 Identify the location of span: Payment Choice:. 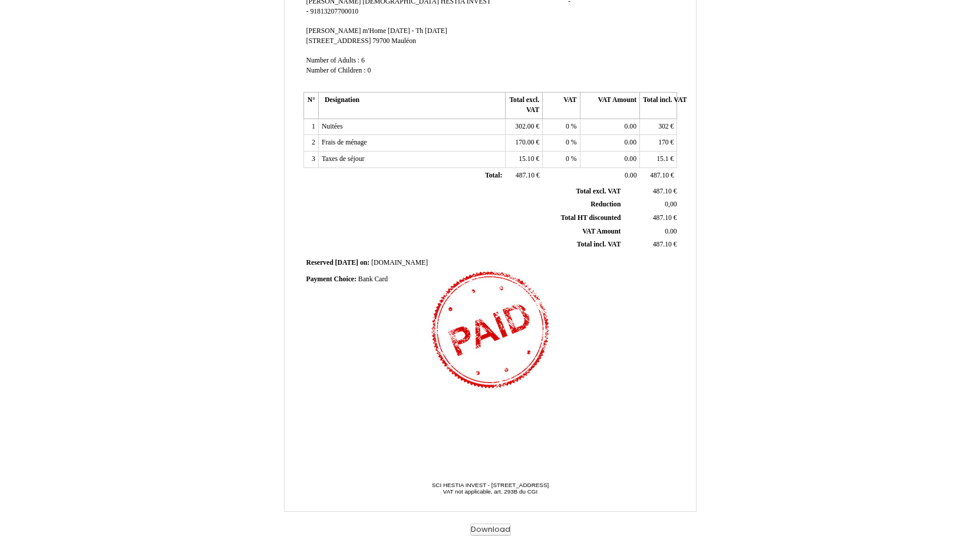
(331, 279).